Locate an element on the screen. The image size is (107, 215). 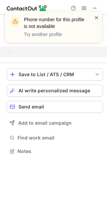
button: AI write personalized message is located at coordinates (55, 91).